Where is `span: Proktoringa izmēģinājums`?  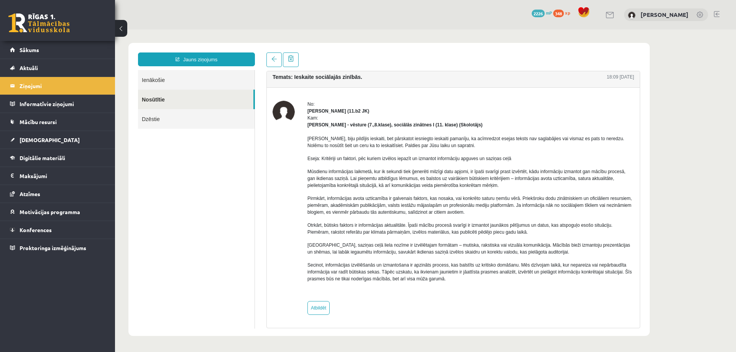
span: Proktoringa izmēģinājums is located at coordinates (53, 248).